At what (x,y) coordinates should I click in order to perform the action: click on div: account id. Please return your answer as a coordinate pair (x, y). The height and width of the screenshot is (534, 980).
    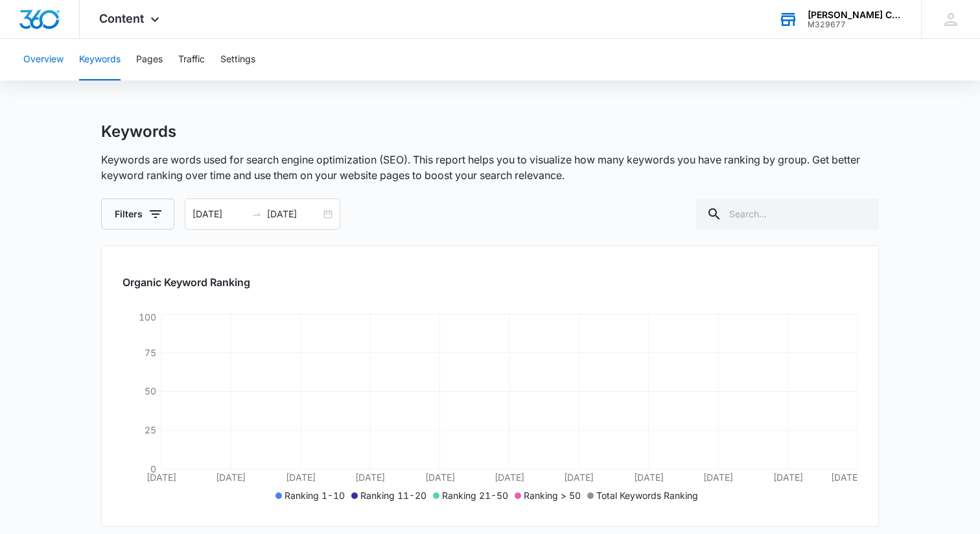
    Looking at the image, I should click on (855, 25).